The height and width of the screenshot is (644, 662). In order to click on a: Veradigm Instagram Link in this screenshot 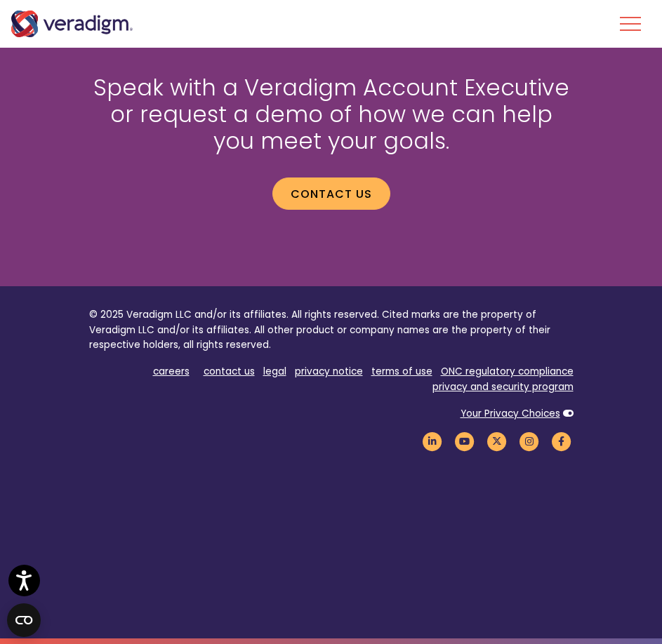, I will do `click(529, 441)`.